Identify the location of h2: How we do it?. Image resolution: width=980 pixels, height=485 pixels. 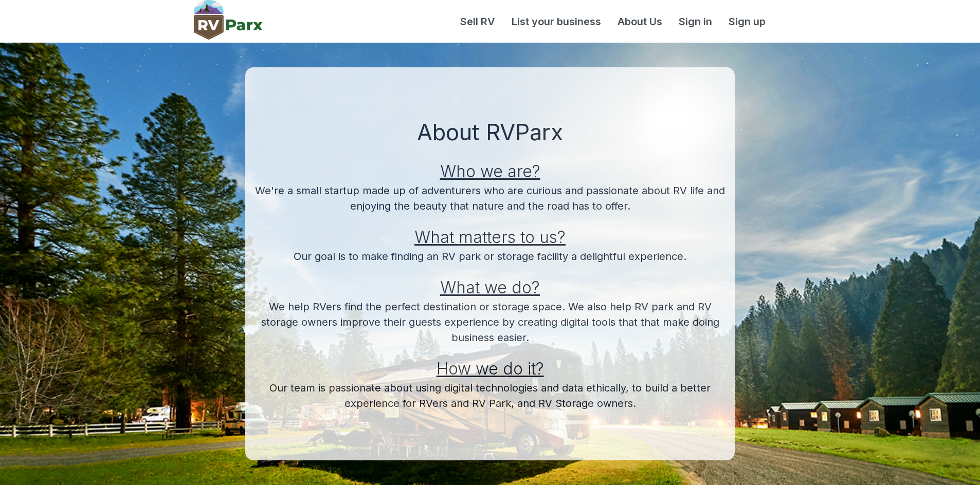
(490, 362).